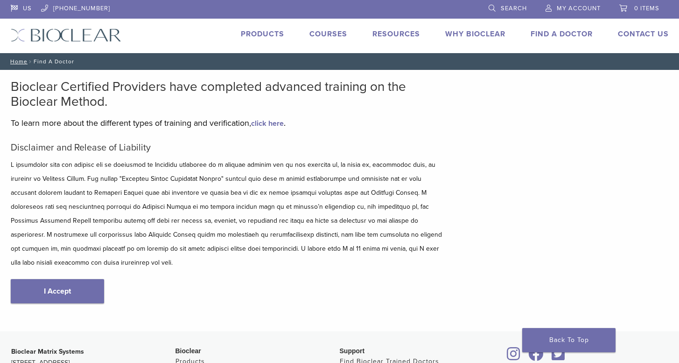  Describe the element at coordinates (262, 34) in the screenshot. I see `a: Products` at that location.